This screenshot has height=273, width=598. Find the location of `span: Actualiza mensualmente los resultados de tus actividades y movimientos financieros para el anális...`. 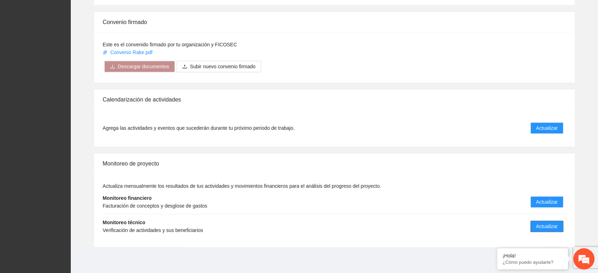

span: Actualiza mensualmente los resultados de tus actividades y movimientos financieros para el anális... is located at coordinates (242, 186).